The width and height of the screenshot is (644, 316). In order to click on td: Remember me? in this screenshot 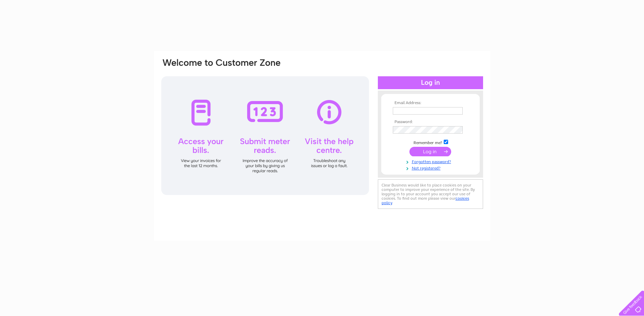, I will do `click(430, 142)`.